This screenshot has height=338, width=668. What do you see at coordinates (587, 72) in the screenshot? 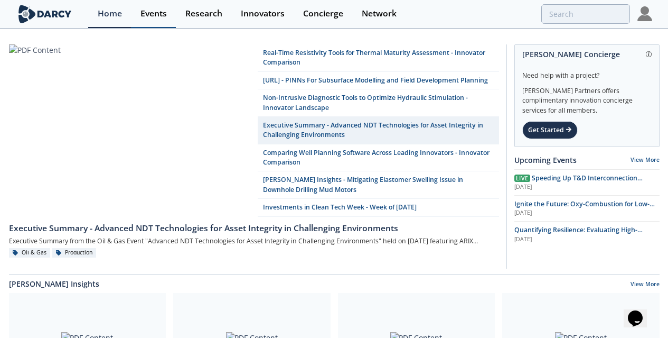
I see `div: Need help with a project?` at bounding box center [587, 72].